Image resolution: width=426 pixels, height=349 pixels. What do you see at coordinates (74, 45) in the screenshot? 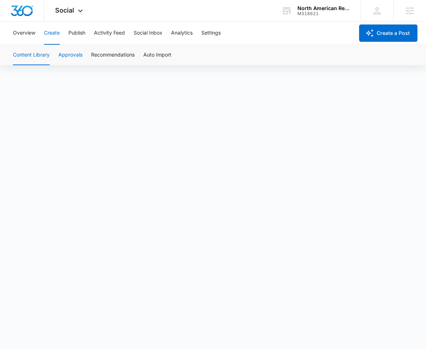
I see `img: tab_keywords_by_traffic_grey.svg` at bounding box center [74, 45].